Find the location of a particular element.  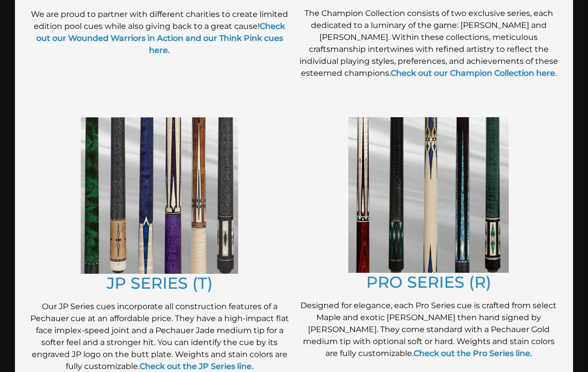

a: JP SERIES (T) is located at coordinates (159, 283).